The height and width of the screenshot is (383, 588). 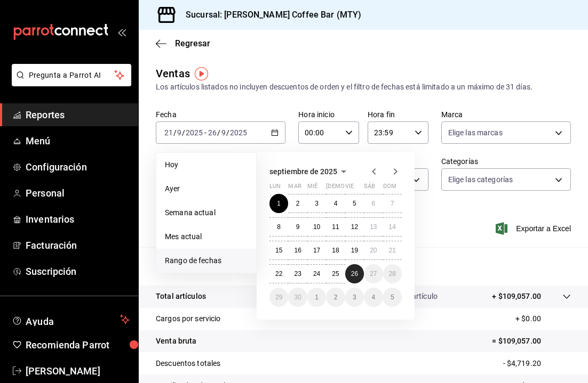 What do you see at coordinates (297, 204) in the screenshot?
I see `abbr: 2 de septiembre de 2025` at bounding box center [297, 204].